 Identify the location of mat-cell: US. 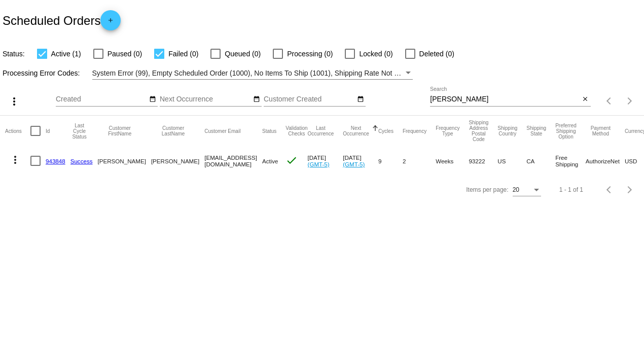
(512, 161).